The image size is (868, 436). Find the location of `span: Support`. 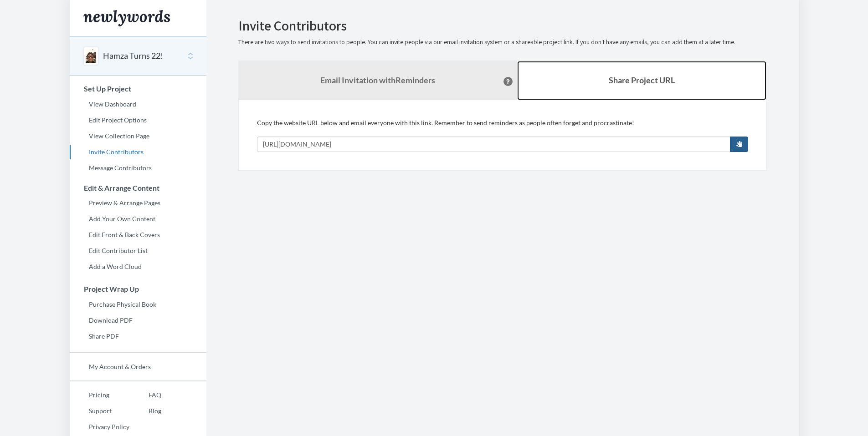

span: Support is located at coordinates (35, 10).